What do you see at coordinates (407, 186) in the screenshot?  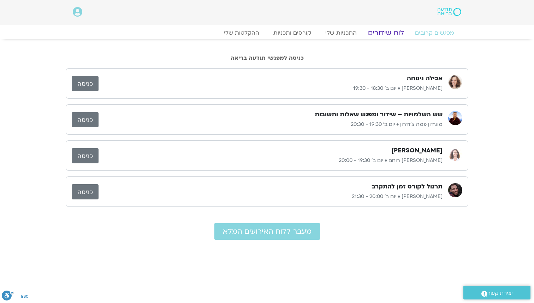 I see `h3: תרגול לקורס זמן להתקרב` at bounding box center [407, 186].